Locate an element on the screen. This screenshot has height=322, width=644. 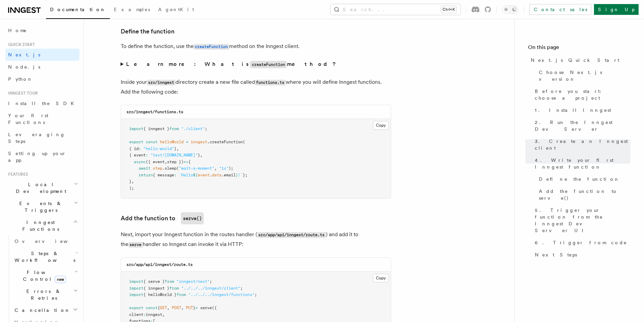
span: step is located at coordinates (158, 169).